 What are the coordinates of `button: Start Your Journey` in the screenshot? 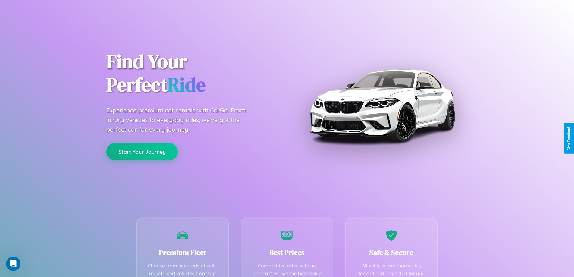 It's located at (142, 151).